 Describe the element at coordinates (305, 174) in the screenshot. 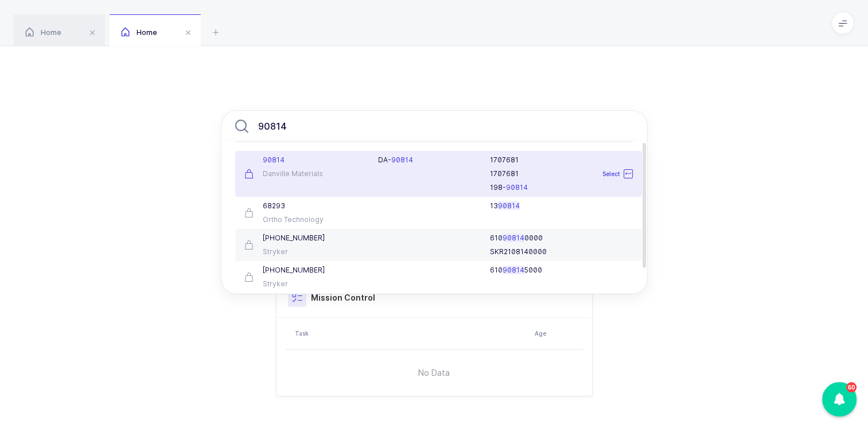

I see `div: Danville Materials` at that location.